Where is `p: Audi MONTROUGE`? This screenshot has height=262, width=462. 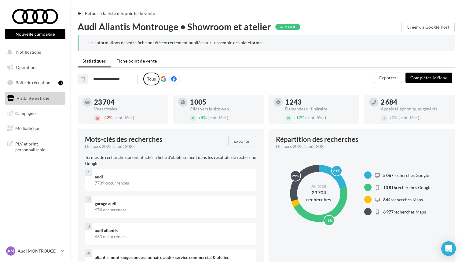
p: Audi MONTROUGE is located at coordinates (38, 251).